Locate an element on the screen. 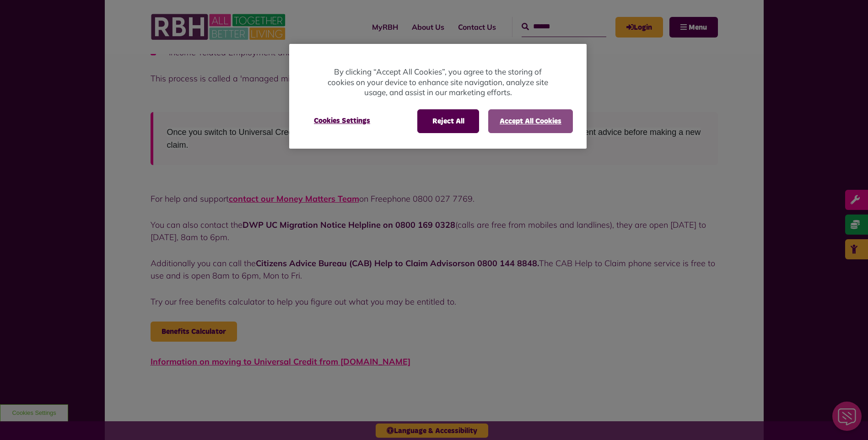  p: By clicking “Accept All Cookies”, you agree to the storing of cookies on your device to enhance s... is located at coordinates (438, 82).